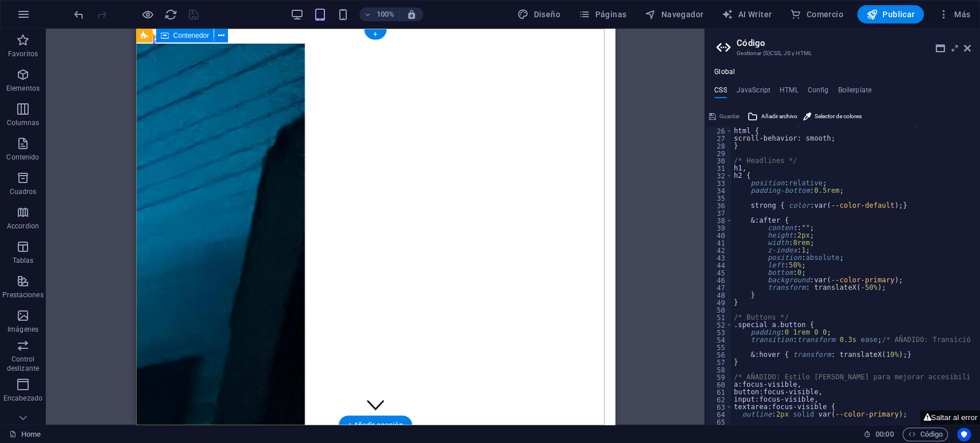  Describe the element at coordinates (379, 14) in the screenshot. I see `button: 100%` at that location.